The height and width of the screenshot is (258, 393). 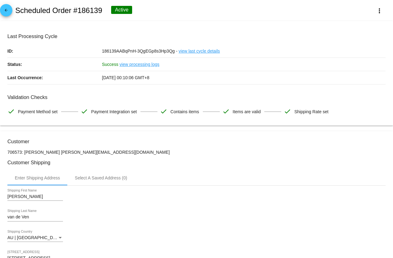 What do you see at coordinates (37, 178) in the screenshot?
I see `div: Enter Shipping Address` at bounding box center [37, 178].